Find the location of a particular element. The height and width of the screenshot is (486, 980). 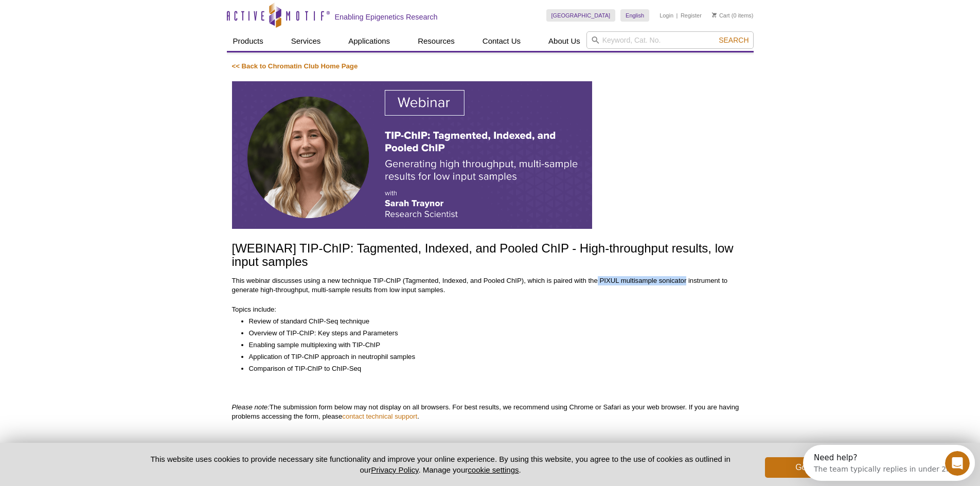

a: Privacy Policy is located at coordinates (395, 470).